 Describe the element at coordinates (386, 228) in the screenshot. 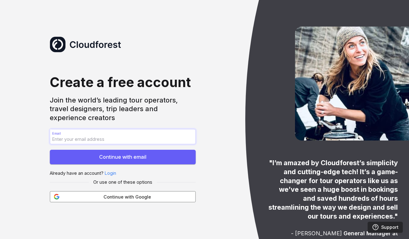

I see `a: Support` at that location.